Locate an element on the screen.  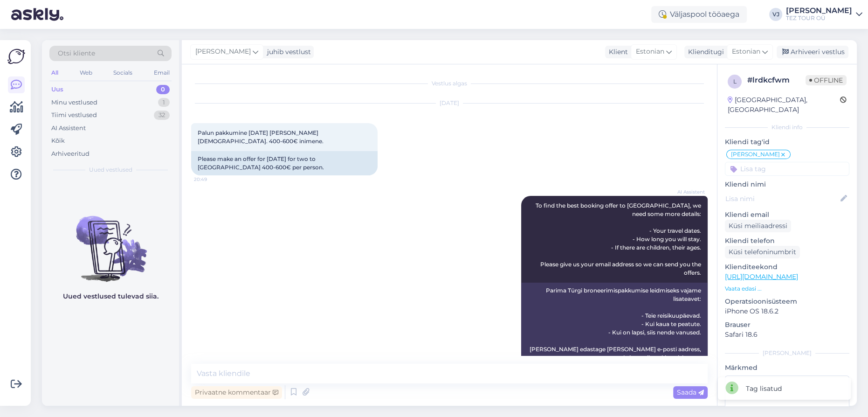
span: l is located at coordinates (735, 81).